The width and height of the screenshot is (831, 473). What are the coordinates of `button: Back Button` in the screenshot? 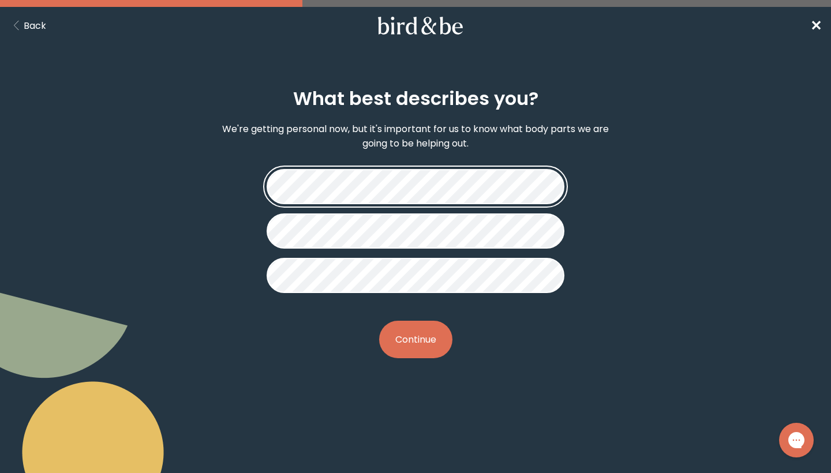 It's located at (28, 25).